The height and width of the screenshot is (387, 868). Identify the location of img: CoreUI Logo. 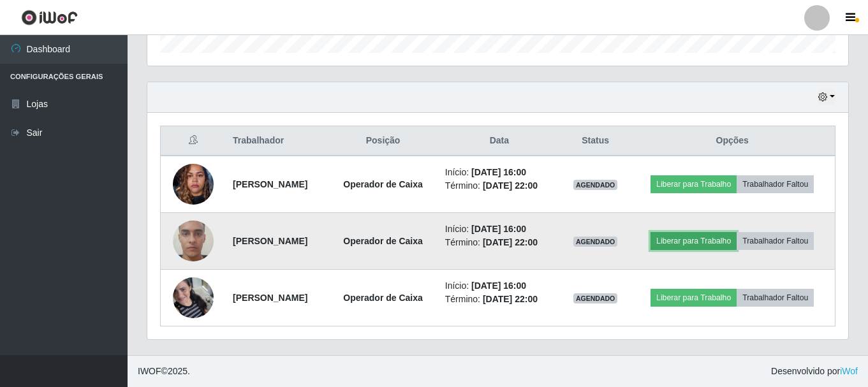
(49, 17).